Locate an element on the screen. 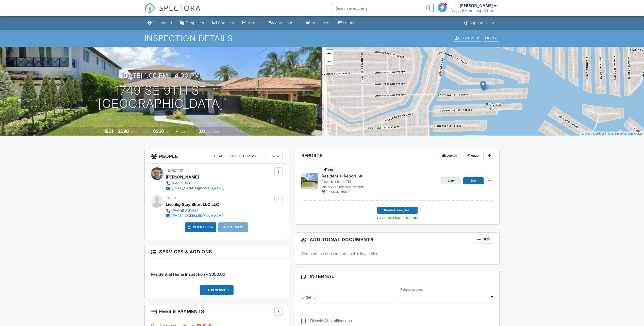  h3: Services & Add ons is located at coordinates (217, 252).